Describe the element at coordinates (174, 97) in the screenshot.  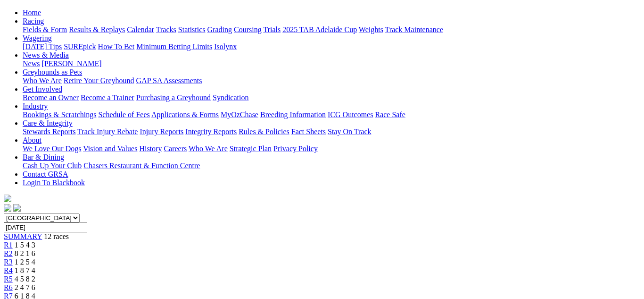
I see `a: Purchasing a Greyhound` at that location.